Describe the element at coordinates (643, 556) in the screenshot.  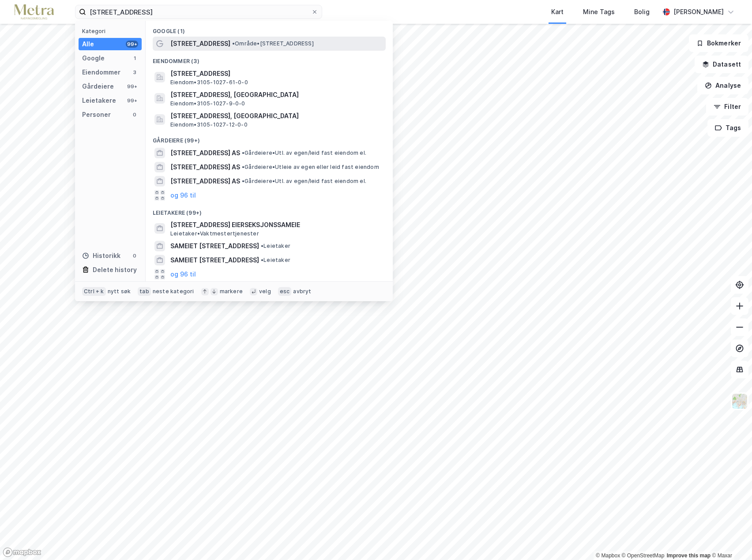
I see `a: OpenStreetMap` at that location.